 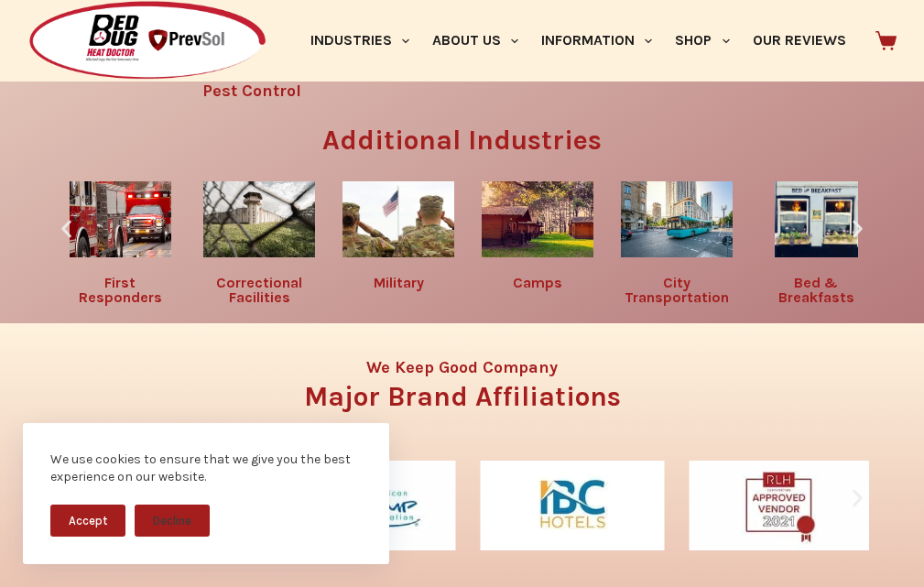 I want to click on h3: Major Brand Affiliations, so click(x=462, y=396).